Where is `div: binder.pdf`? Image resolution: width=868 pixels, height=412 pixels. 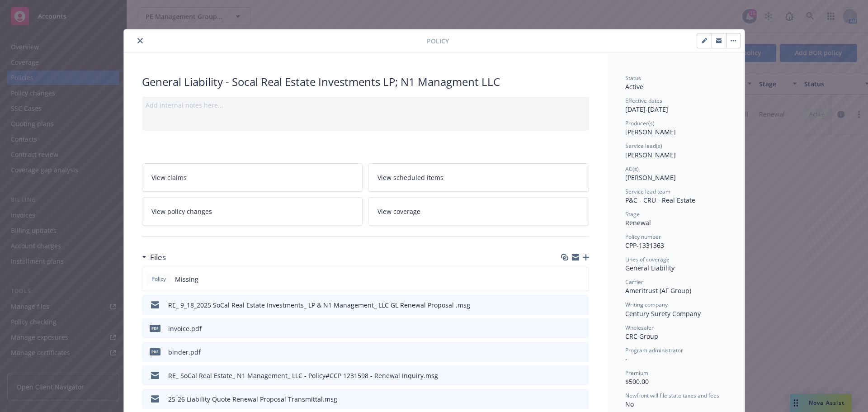 div: binder.pdf is located at coordinates (185, 352).